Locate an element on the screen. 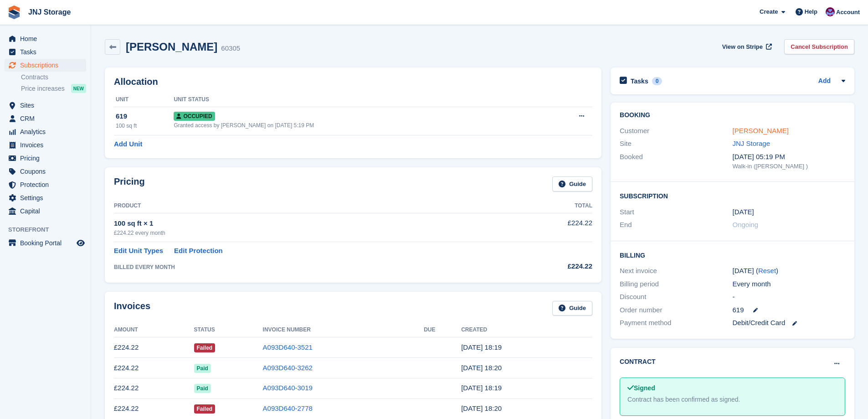 This screenshot has height=419, width=868. div: Customer is located at coordinates (676, 131).